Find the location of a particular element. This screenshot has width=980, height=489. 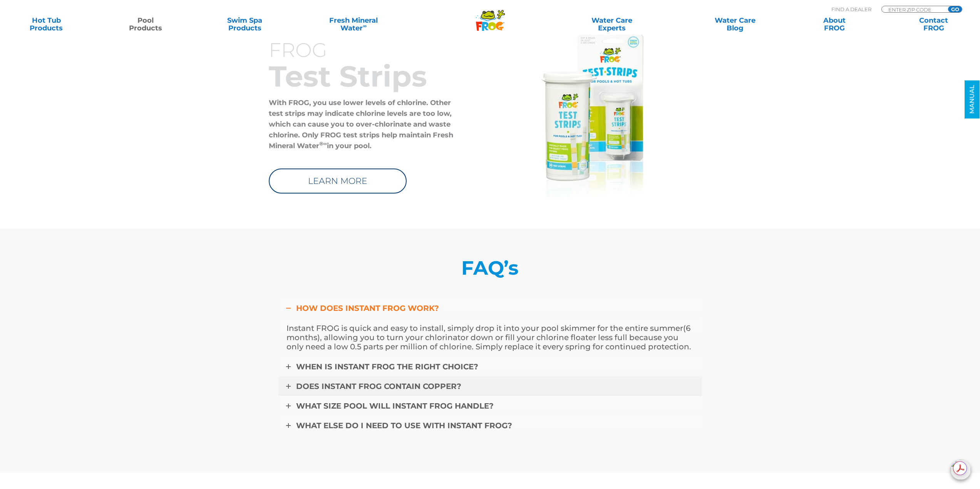

a: ContactFROG is located at coordinates (934, 24).